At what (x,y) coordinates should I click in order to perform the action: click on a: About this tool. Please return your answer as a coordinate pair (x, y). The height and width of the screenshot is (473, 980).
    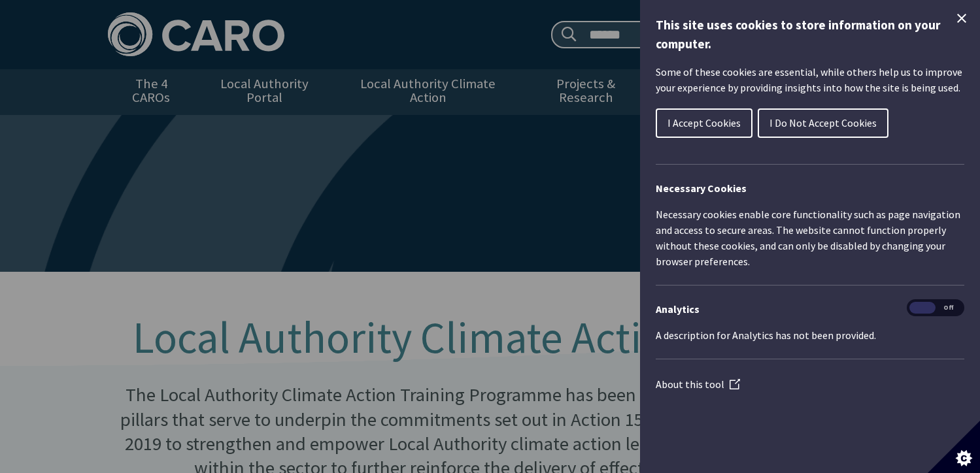
    Looking at the image, I should click on (697, 384).